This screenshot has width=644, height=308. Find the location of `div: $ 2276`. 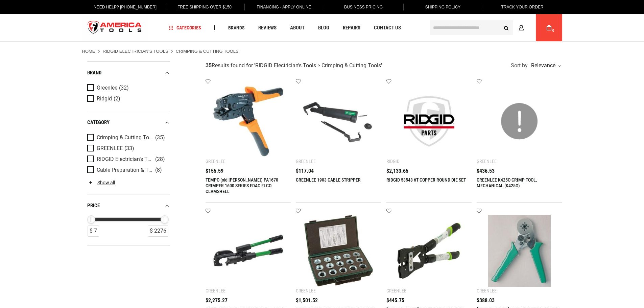

div: $ 2276 is located at coordinates (158, 231).